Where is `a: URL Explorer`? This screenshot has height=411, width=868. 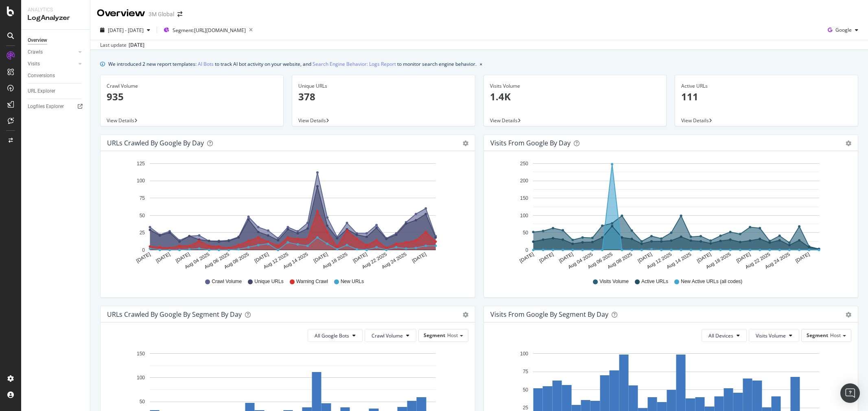 a: URL Explorer is located at coordinates (55, 91).